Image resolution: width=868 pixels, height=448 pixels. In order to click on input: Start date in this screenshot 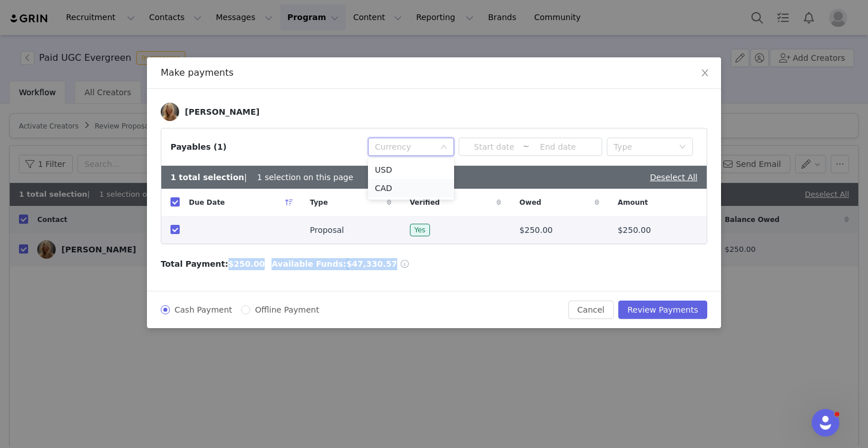, I will do `click(494, 146)`.